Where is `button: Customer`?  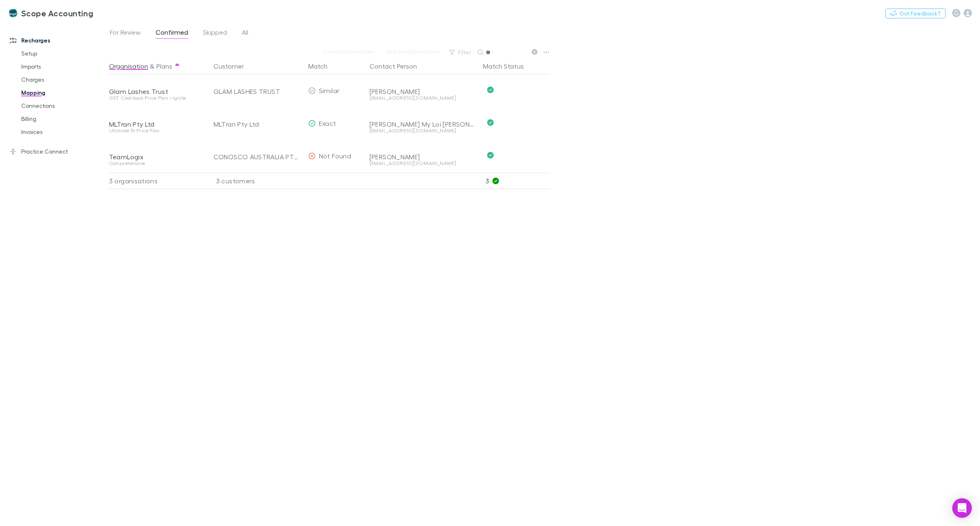 button: Customer is located at coordinates (233, 66).